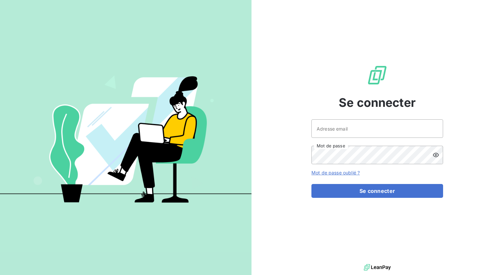  What do you see at coordinates (378, 129) in the screenshot?
I see `input: placeholder` at bounding box center [378, 129].